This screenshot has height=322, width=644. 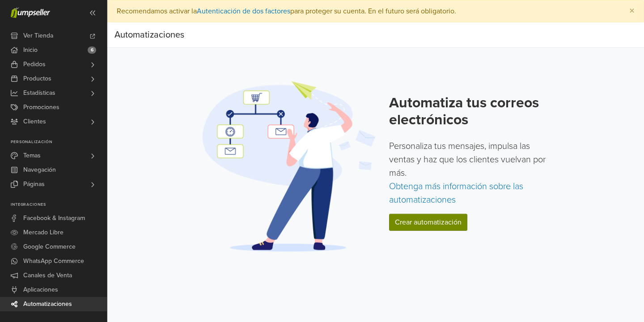 What do you see at coordinates (38, 36) in the screenshot?
I see `span: Ver Tienda` at bounding box center [38, 36].